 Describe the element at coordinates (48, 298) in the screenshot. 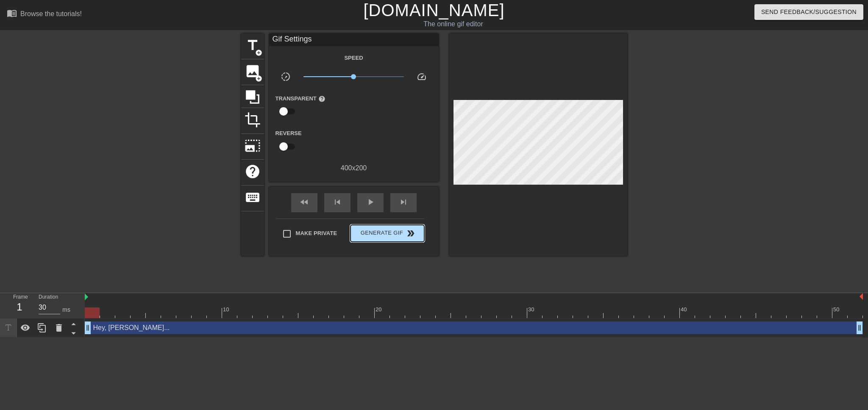

I see `label: Duration` at that location.